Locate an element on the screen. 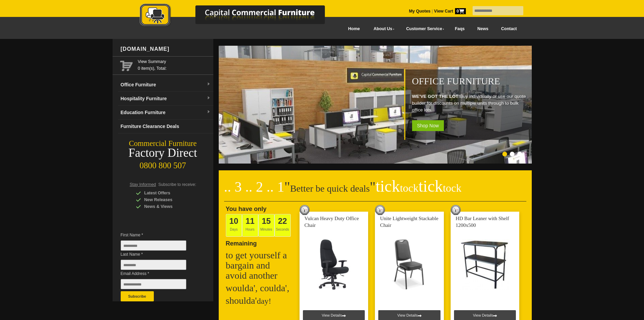 This screenshot has width=644, height=320. span: Seconds is located at coordinates (283, 226).